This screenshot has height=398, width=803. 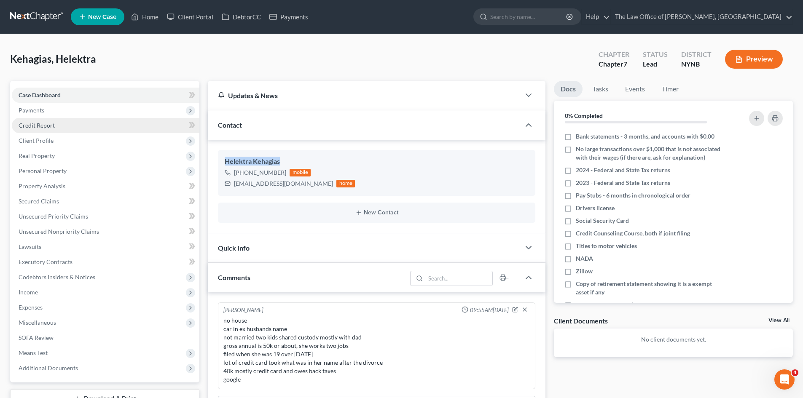 I want to click on span: Lawsuits, so click(x=30, y=247).